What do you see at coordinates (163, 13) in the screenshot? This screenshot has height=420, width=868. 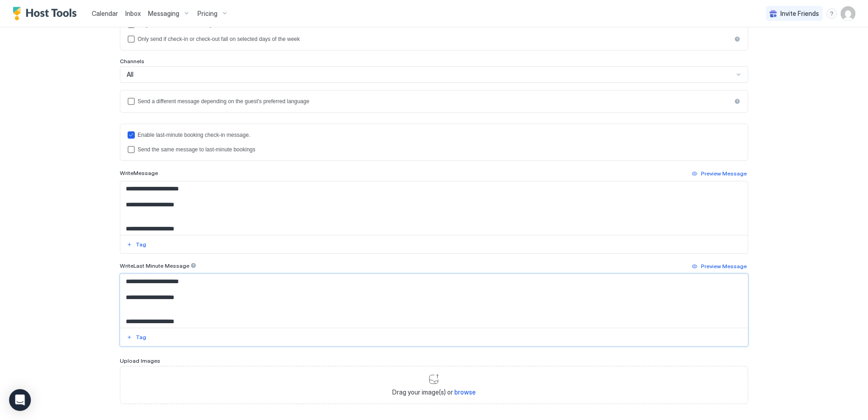 I see `span: Messaging` at bounding box center [163, 13].